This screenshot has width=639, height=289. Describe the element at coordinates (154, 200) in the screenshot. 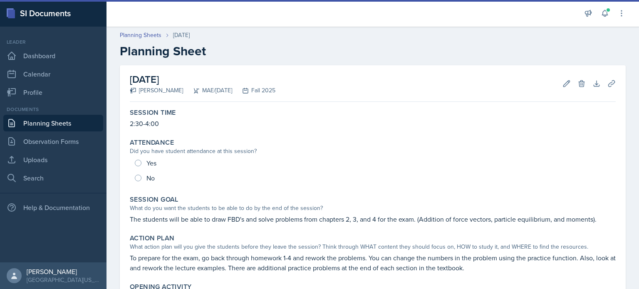

I see `label: Session Goal` at that location.